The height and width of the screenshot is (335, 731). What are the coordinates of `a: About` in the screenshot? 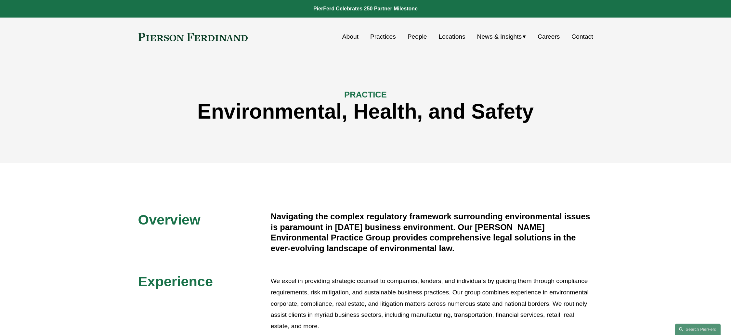 It's located at (350, 37).